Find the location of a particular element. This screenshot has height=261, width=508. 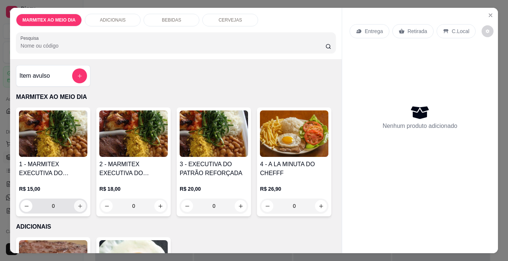

button: add-separate-item is located at coordinates (80, 76).